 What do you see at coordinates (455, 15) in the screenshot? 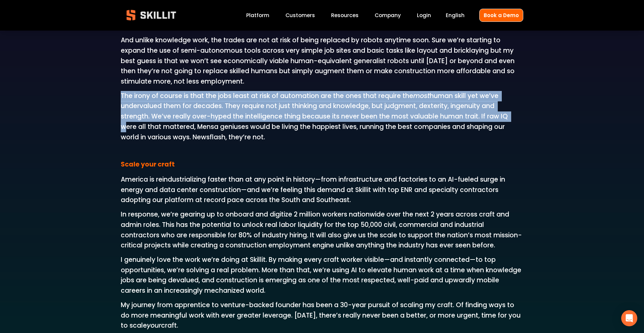
I see `span: English` at bounding box center [455, 15].